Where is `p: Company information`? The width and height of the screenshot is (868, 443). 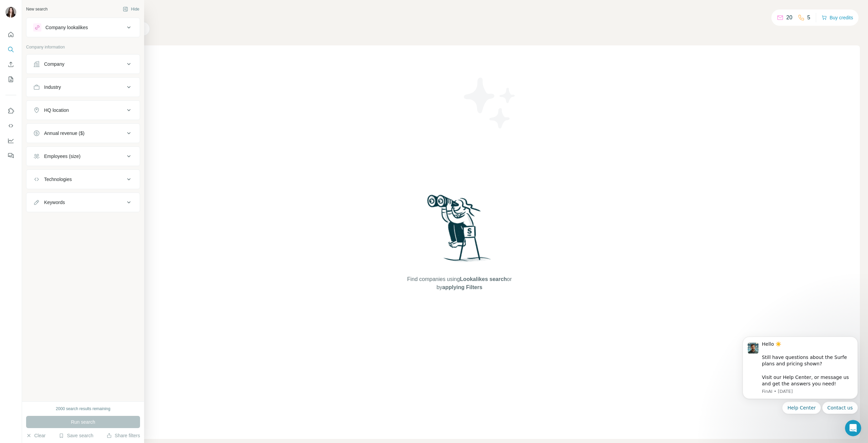 p: Company information is located at coordinates (83, 47).